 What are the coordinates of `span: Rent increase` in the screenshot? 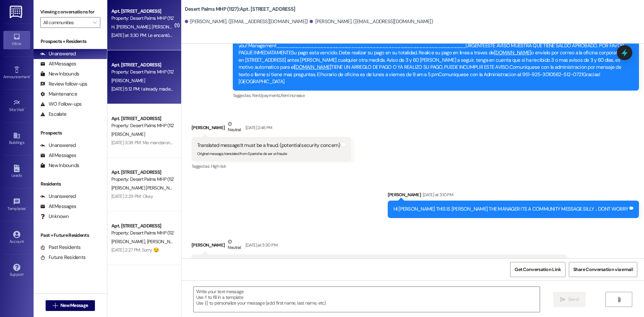 It's located at (293, 95).